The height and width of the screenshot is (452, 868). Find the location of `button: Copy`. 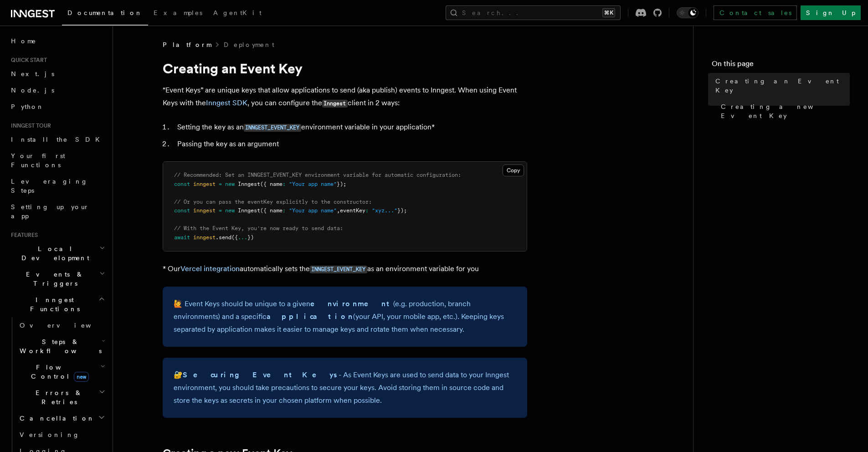

button: Copy is located at coordinates (513, 171).